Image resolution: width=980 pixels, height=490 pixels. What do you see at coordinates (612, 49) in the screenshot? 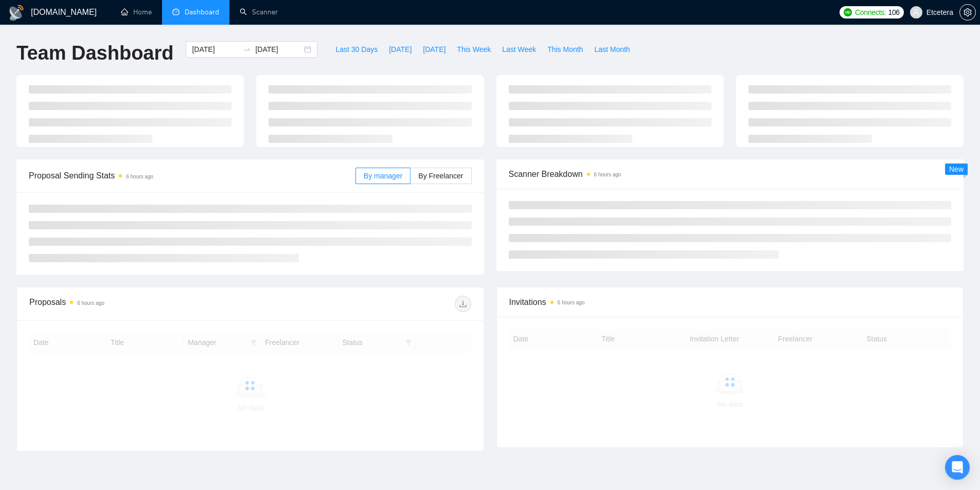
I see `span: Last Month` at bounding box center [612, 49].